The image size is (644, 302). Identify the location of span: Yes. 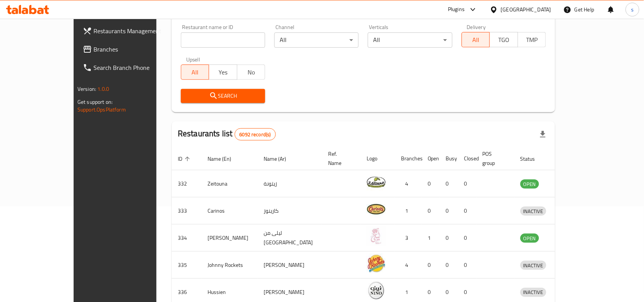
(223, 72).